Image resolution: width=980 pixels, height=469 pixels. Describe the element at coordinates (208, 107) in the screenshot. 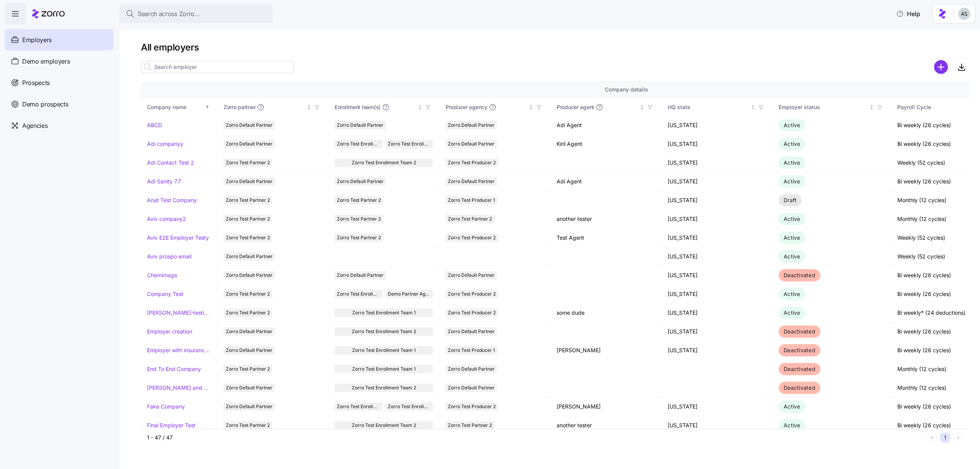

I see `div: Sorted ascending` at that location.